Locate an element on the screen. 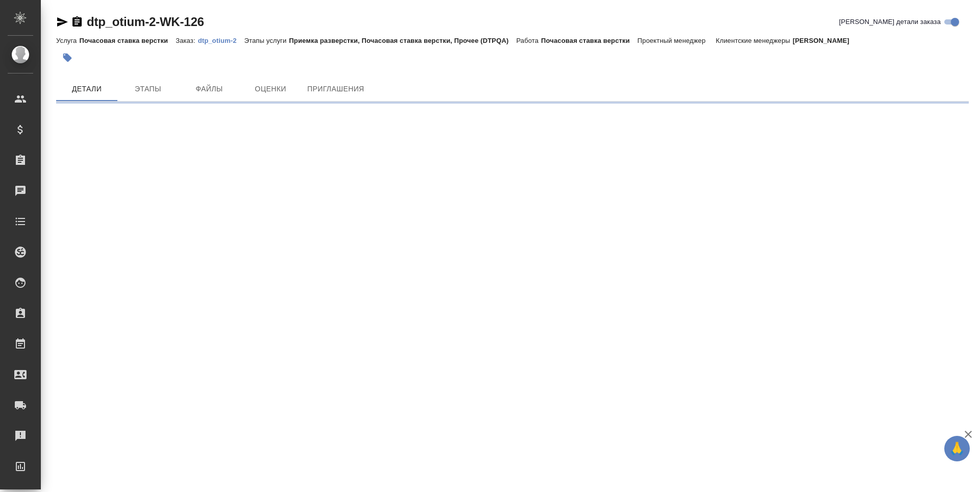 This screenshot has height=492, width=980. p: Работа is located at coordinates (528, 41).